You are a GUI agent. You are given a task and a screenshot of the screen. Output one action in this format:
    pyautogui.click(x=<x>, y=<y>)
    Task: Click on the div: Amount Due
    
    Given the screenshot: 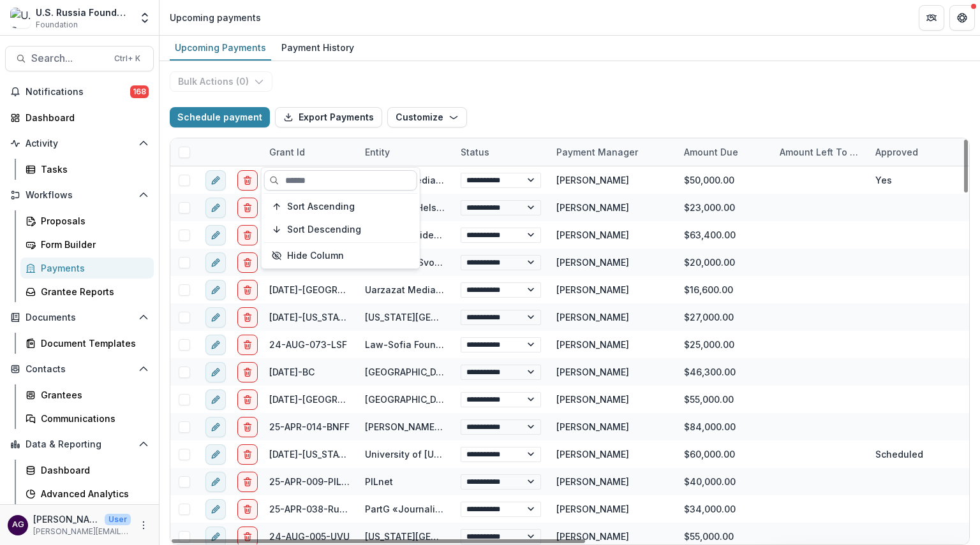 What is the action you would take?
    pyautogui.click(x=724, y=152)
    